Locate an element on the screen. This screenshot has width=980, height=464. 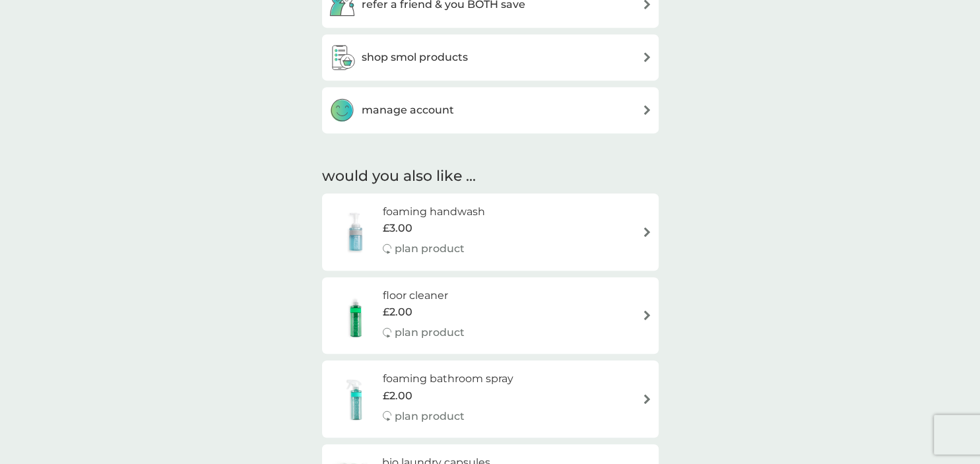
h6: foaming handwash is located at coordinates (433, 212).